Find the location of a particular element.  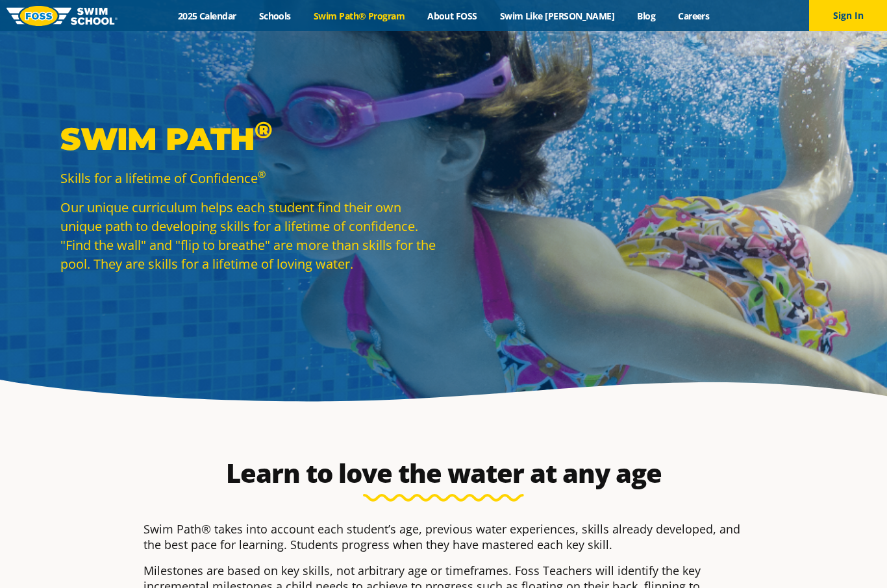

a: Swim Path® Program is located at coordinates (358, 16).